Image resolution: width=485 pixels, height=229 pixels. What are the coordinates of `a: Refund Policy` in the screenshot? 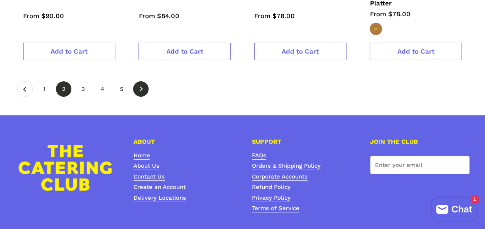 It's located at (271, 188).